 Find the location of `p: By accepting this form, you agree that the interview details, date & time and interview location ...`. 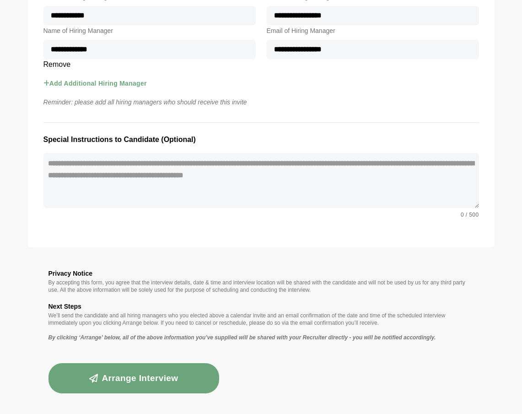

p: By accepting this form, you agree that the interview details, date & time and interview location ... is located at coordinates (261, 286).